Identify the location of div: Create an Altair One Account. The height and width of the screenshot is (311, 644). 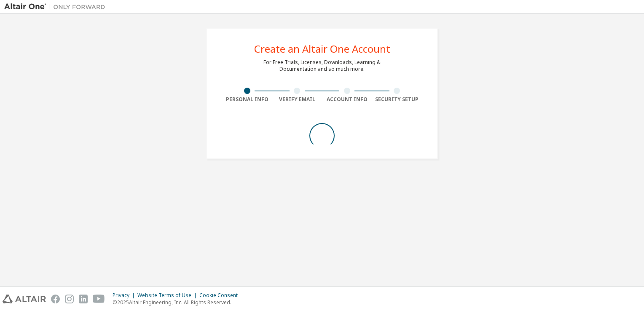
(322, 49).